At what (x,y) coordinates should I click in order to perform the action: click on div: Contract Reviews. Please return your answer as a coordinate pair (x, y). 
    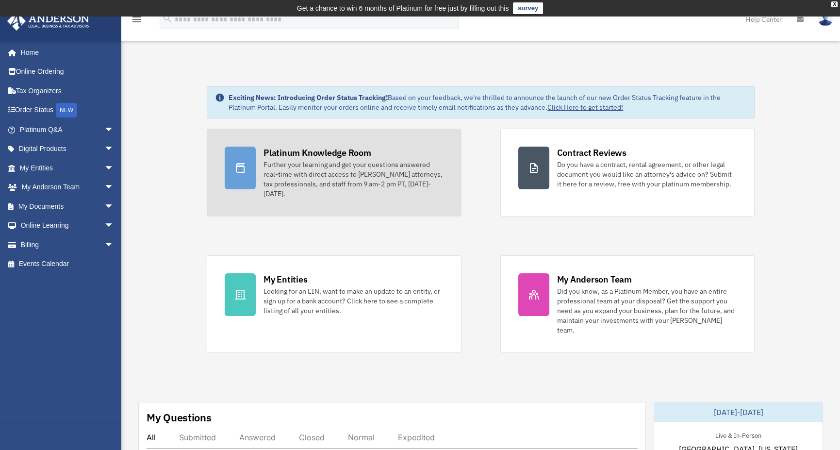
    Looking at the image, I should click on (592, 152).